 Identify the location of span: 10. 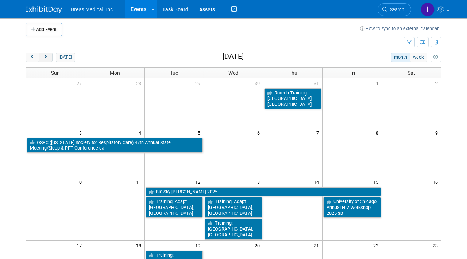
(80, 182).